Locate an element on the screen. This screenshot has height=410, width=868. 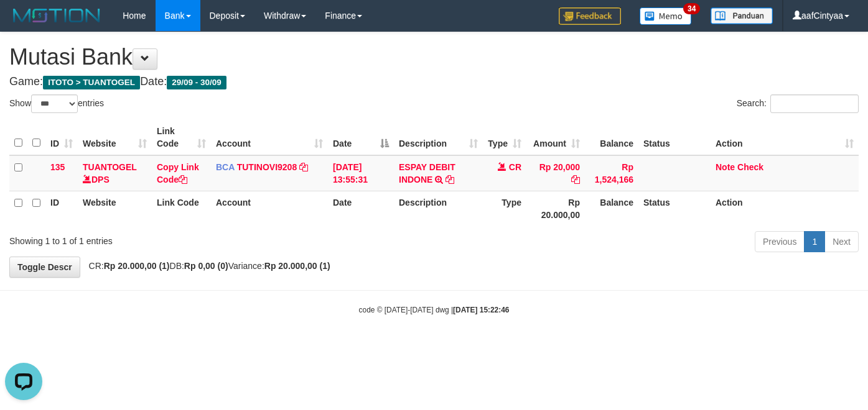
span: 29/09 - 30/09 is located at coordinates (197, 83).